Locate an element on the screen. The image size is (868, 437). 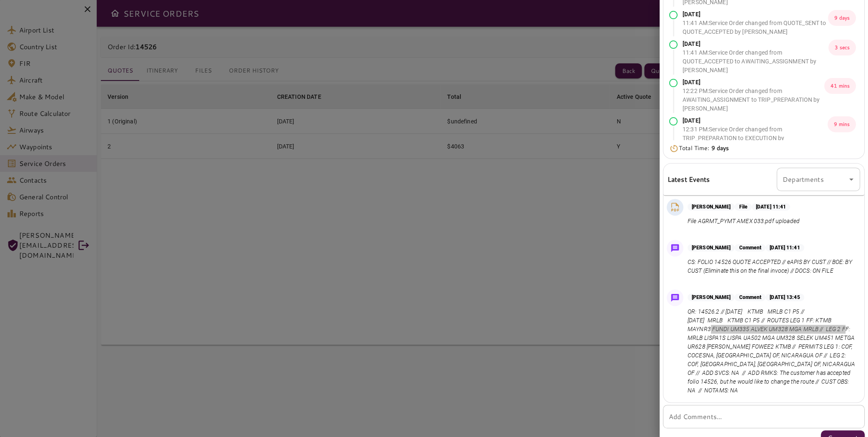
h6: Latest Events is located at coordinates (689, 179).